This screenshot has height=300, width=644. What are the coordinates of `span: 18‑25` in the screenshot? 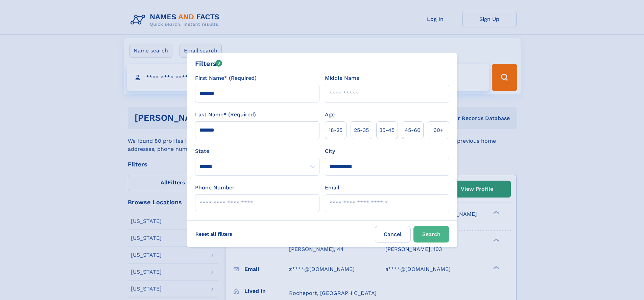 It's located at (335, 130).